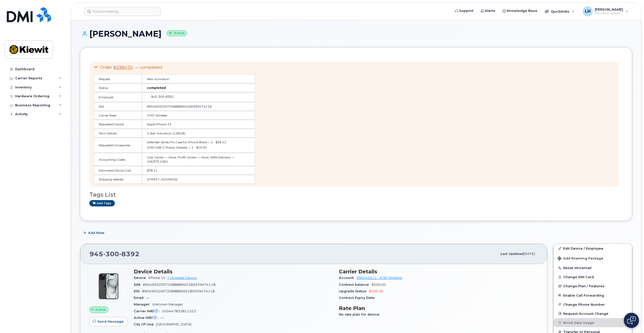 This screenshot has height=333, width=644. Describe the element at coordinates (167, 147) in the screenshot. I see `span: 20W USB-C Power Adapter` at that location.